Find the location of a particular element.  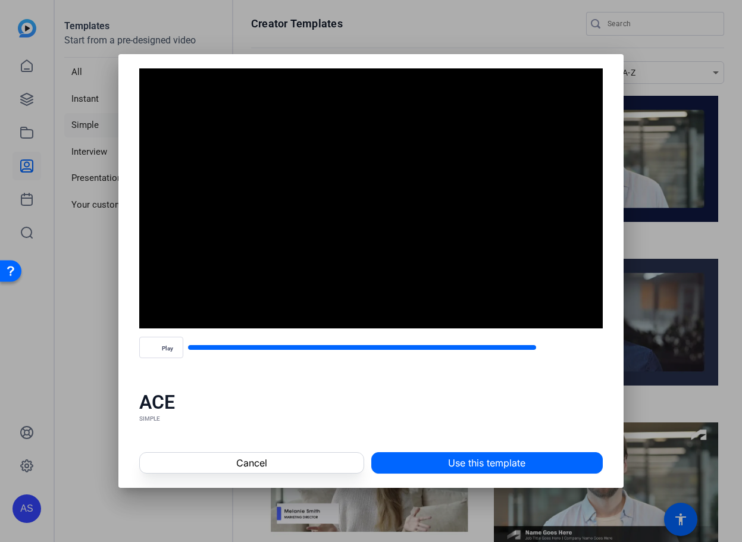

button: Use this template is located at coordinates (486, 463).